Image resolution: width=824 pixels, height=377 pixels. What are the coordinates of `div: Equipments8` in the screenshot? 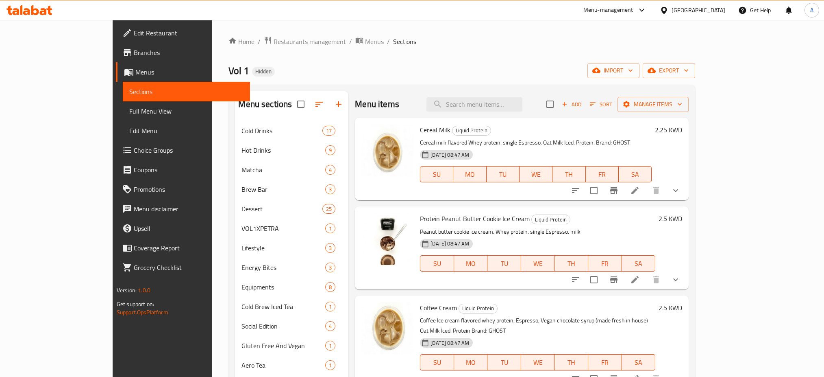 It's located at (292, 287).